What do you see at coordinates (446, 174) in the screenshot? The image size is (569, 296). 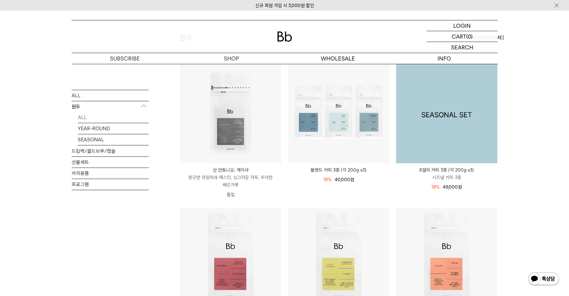 I see `a: 8월의 커피 3종 (각 200g x3) 시즈널 커피 3종` at bounding box center [446, 174].